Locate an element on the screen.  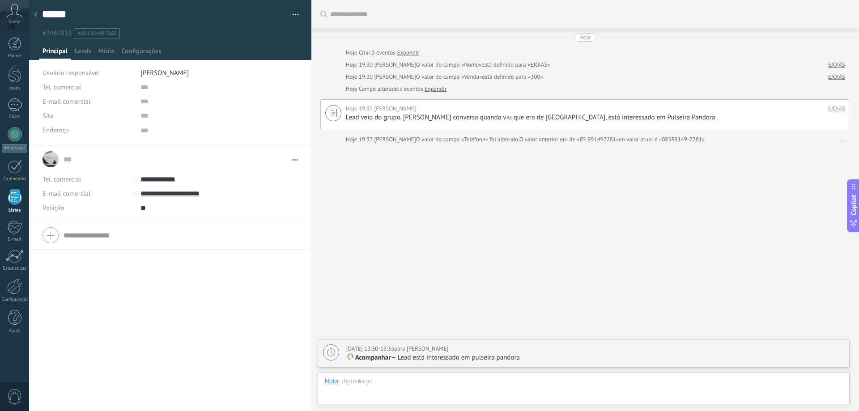
div: Criar: is located at coordinates (383, 53).